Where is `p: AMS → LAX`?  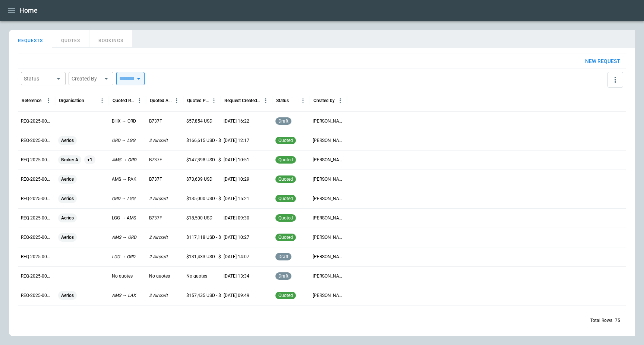 p: AMS → LAX is located at coordinates (124, 296).